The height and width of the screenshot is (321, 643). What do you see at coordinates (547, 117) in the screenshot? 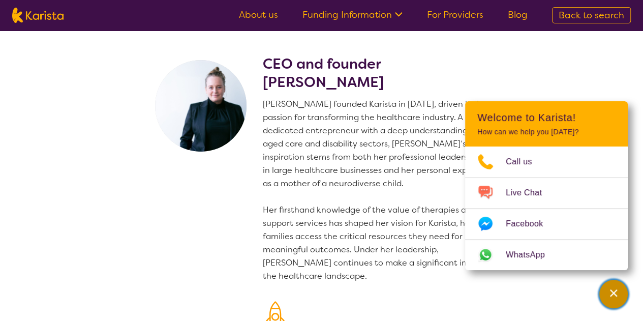
I see `h2: Welcome to Karista!` at bounding box center [547, 117].